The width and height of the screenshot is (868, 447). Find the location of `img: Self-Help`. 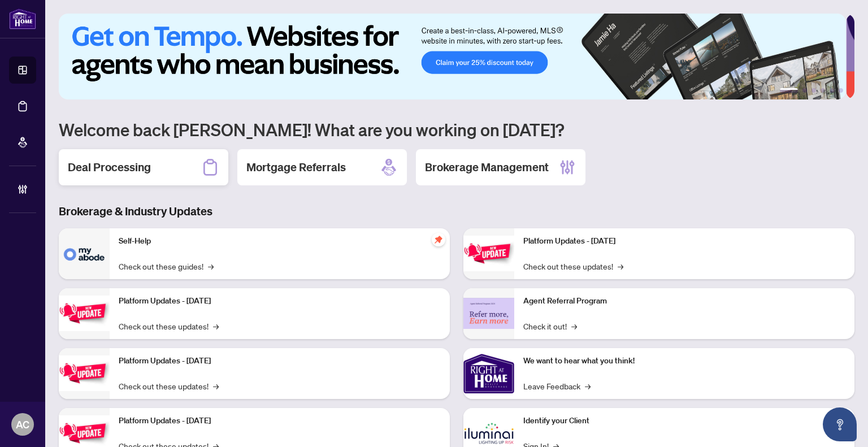

img: Self-Help is located at coordinates (84, 254).